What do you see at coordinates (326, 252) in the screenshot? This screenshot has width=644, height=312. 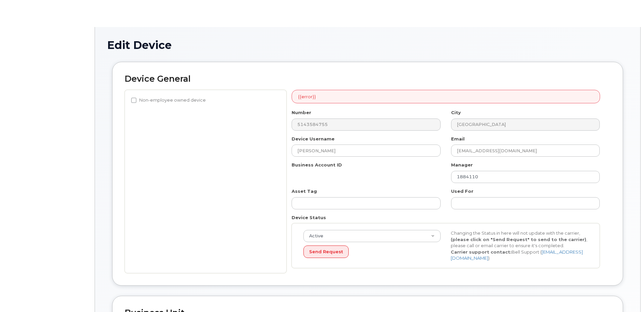 I see `button: Send Request` at bounding box center [326, 252].